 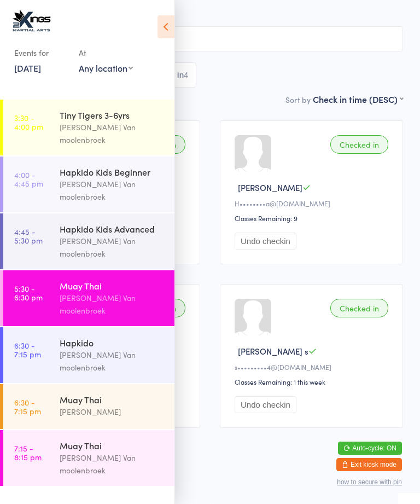 What do you see at coordinates (210, 39) in the screenshot?
I see `input: Search` at bounding box center [210, 39].